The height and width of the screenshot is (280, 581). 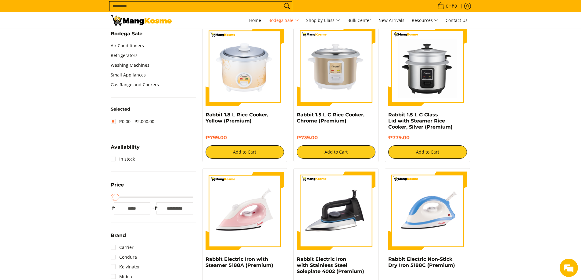 I want to click on h6: ₱799.00, so click(x=245, y=138).